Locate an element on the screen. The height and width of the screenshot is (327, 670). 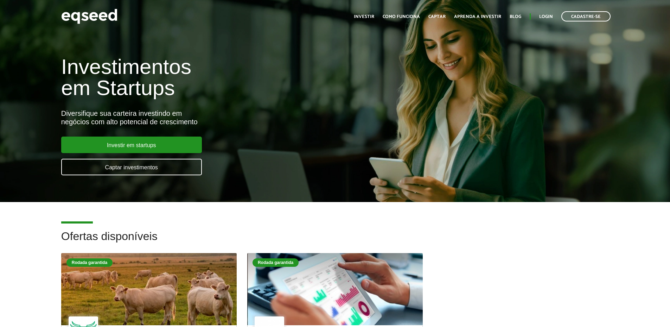
a: Aprenda a investir is located at coordinates (477, 17).